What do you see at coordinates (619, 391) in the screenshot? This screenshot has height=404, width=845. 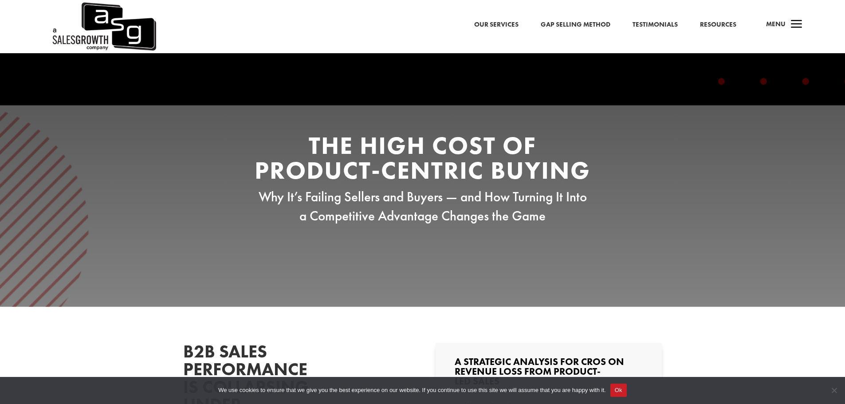 I see `button: Ok` at bounding box center [619, 391].